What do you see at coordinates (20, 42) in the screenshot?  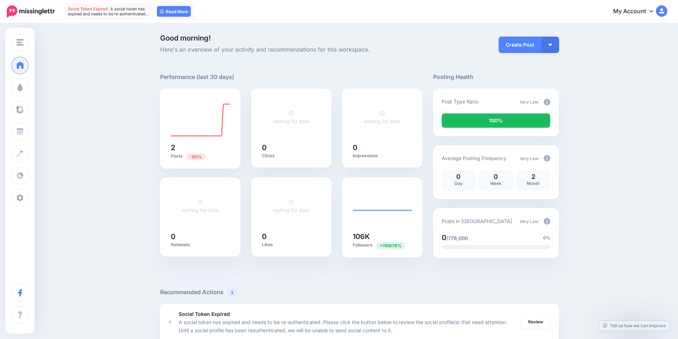 I see `img: menu.png` at bounding box center [20, 42].